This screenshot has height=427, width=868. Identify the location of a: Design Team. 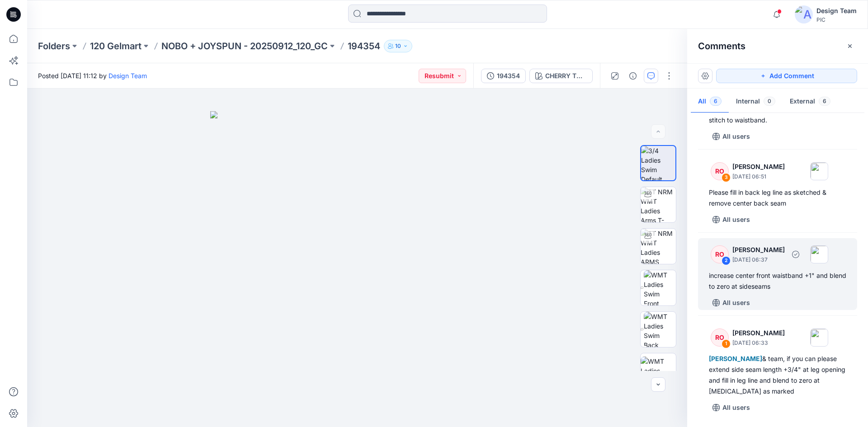
(127, 75).